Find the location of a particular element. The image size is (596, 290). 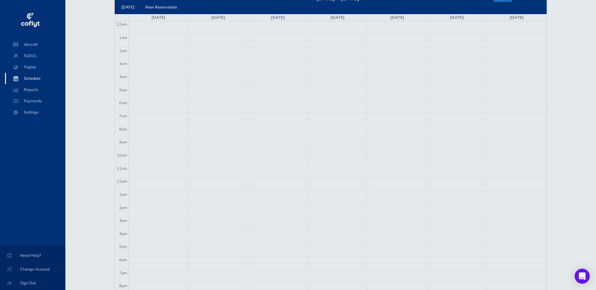

span: 3am is located at coordinates (123, 64).